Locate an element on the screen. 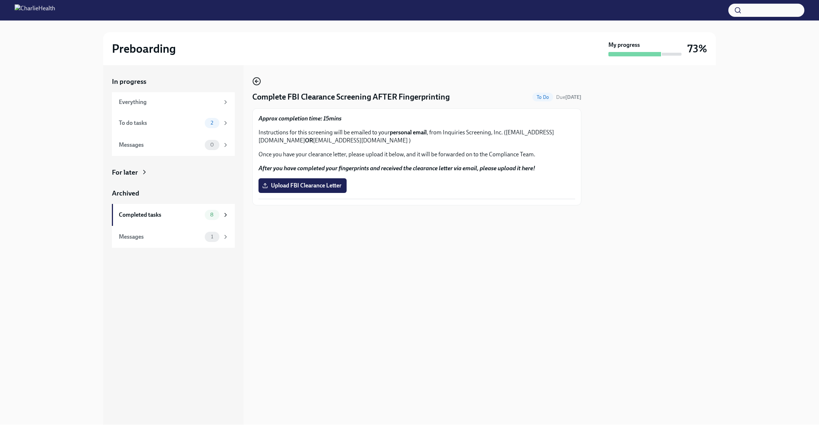 The width and height of the screenshot is (819, 432). label: Upload FBI Clearance Letter is located at coordinates (302, 185).